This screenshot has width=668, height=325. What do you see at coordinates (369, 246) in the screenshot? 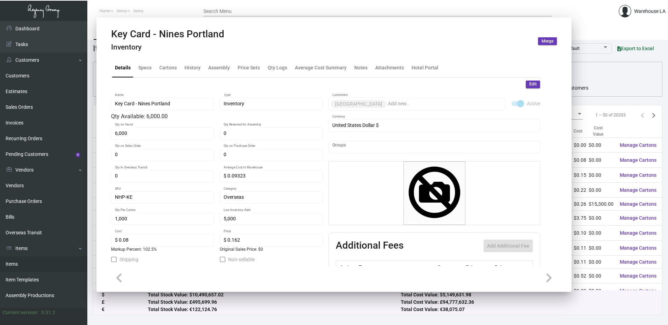
I see `h2: Additional Fees` at bounding box center [369, 246].